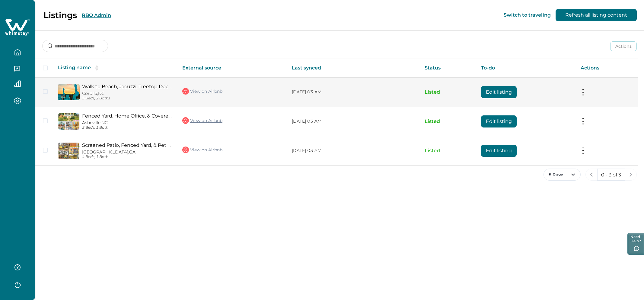  I want to click on button: sorting, so click(97, 68).